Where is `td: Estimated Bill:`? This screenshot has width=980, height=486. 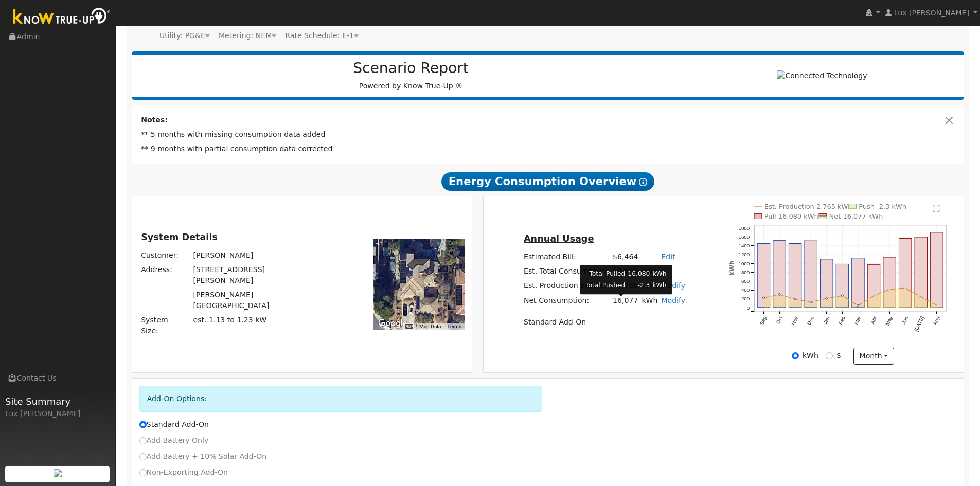
td: Estimated Bill: is located at coordinates (566, 256).